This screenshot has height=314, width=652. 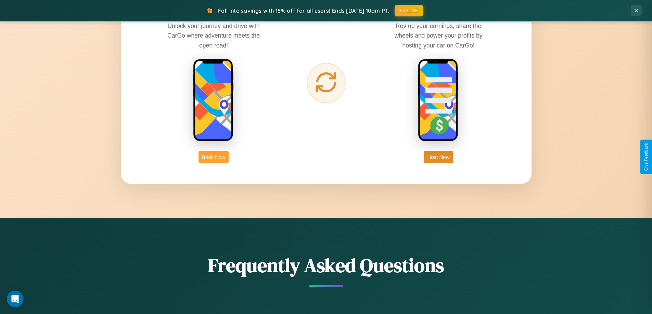 I want to click on p: Unlock your journey and drive with CarGo where adventure meets the open road!, so click(x=213, y=36).